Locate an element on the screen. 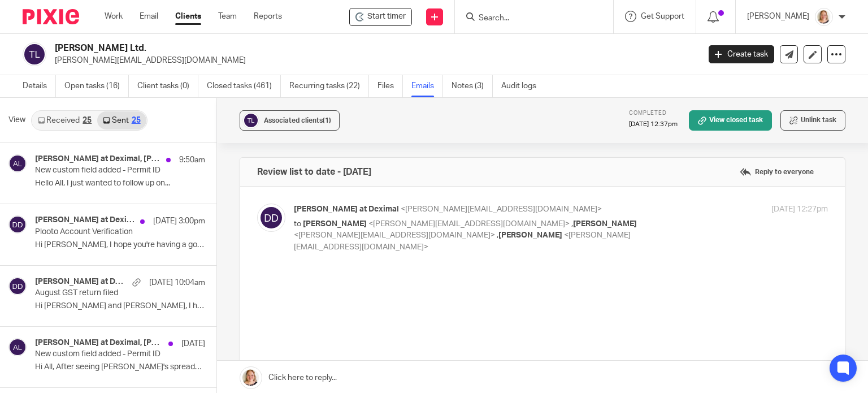 This screenshot has height=393, width=868. a: Sent25 is located at coordinates (121, 120).